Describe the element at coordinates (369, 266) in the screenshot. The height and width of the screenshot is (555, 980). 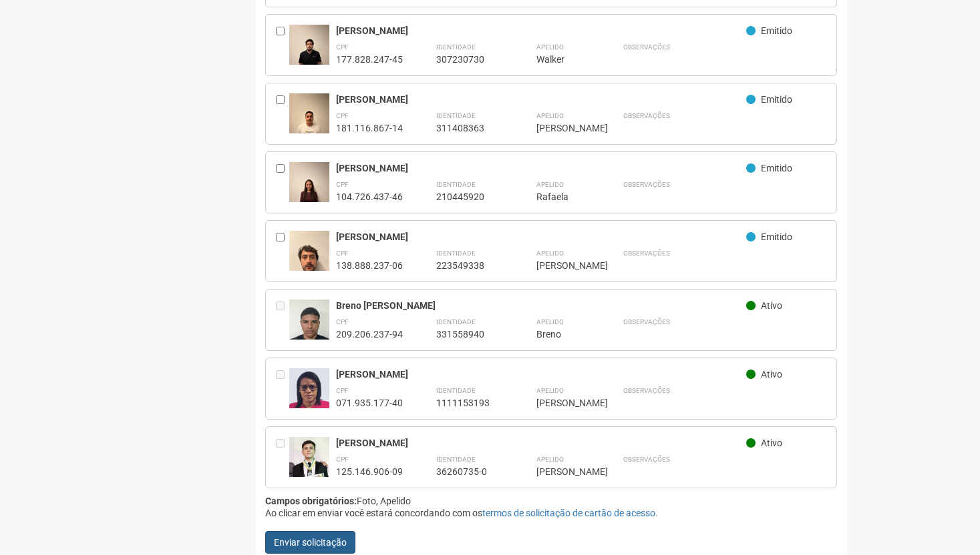
I see `div: 138.888.237-06` at that location.